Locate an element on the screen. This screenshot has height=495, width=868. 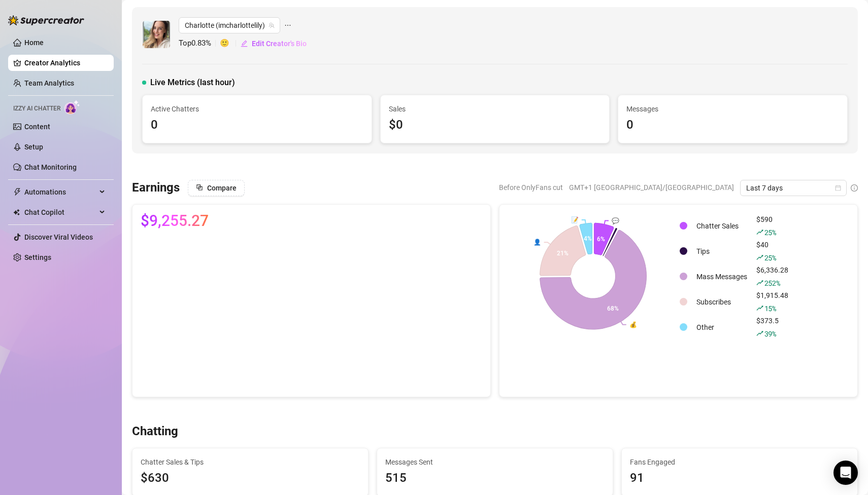
button: Compare is located at coordinates (216, 188).